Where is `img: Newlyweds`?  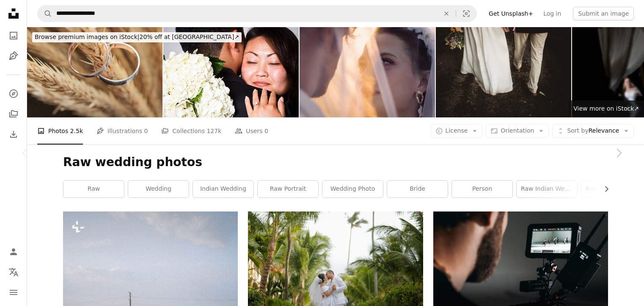
img: Newlyweds is located at coordinates (231, 72).